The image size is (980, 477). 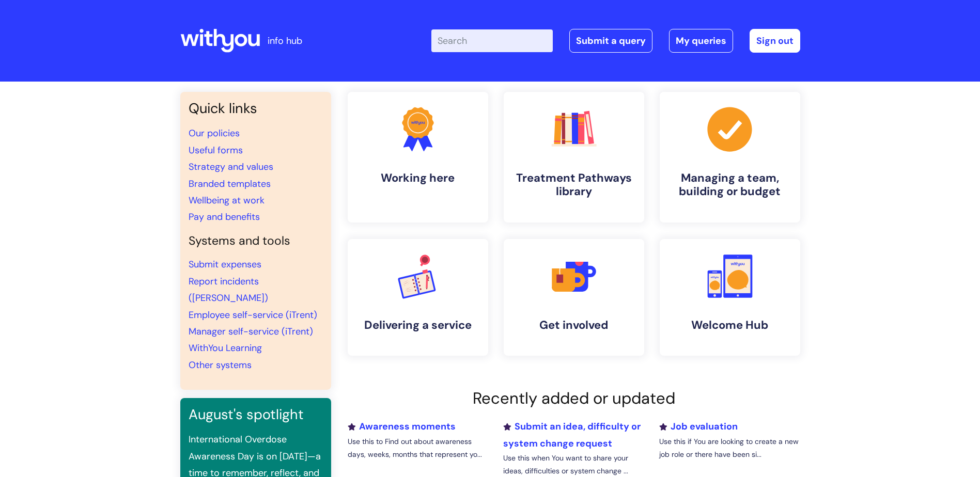 What do you see at coordinates (491, 41) in the screenshot?
I see `input: Search` at bounding box center [491, 41].